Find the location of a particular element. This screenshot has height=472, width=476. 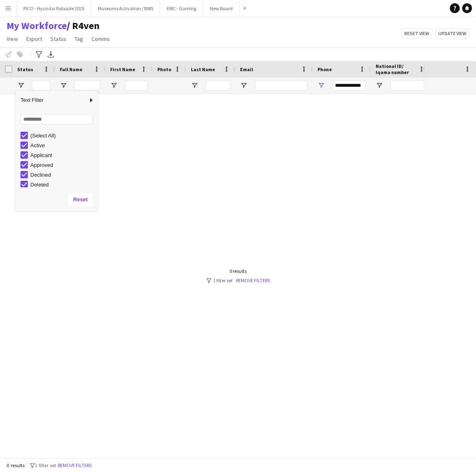

div: Declined is located at coordinates (63, 175).